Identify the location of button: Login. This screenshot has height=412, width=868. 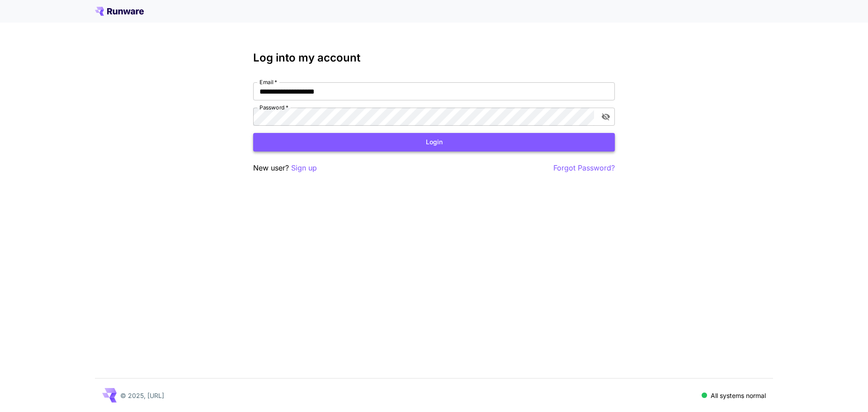
(434, 142).